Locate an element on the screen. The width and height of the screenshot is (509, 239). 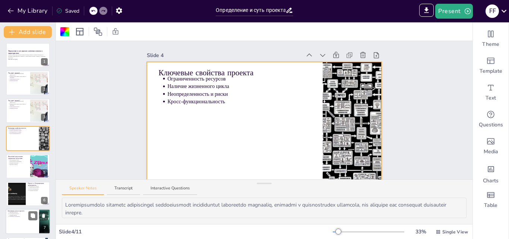
textarea: Loremipsumdolo sitametc adipiscingel seddoeiusmodt incididuntut laboreetdo magnaaliq, enimadmi v ... is located at coordinates (264, 208).